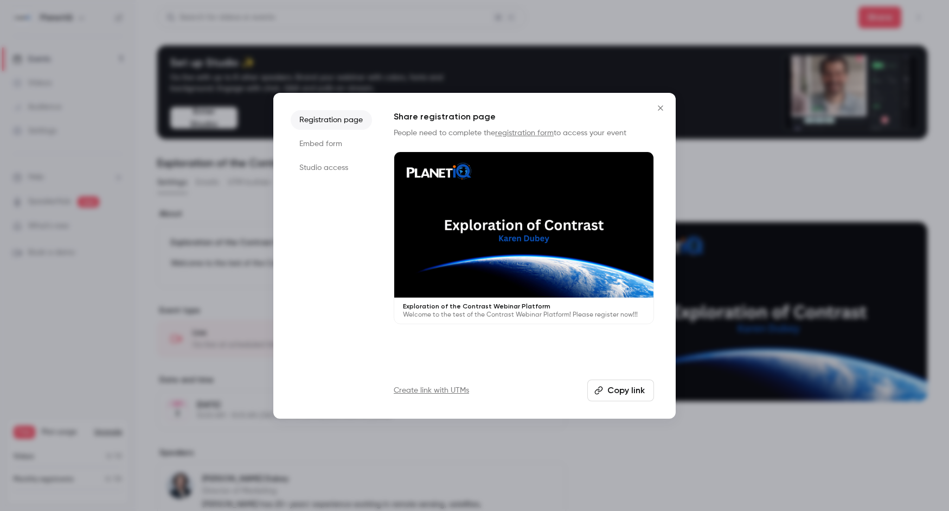 This screenshot has height=511, width=949. Describe the element at coordinates (525, 133) in the screenshot. I see `a: registration form` at that location.